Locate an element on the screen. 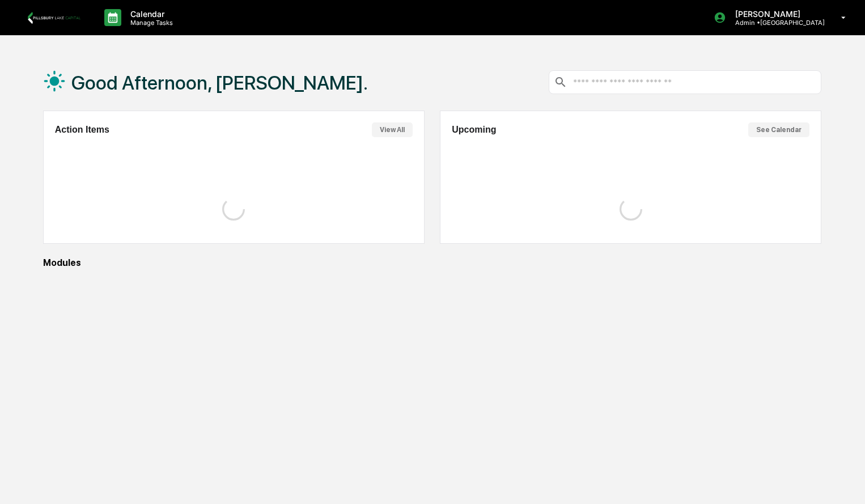 The width and height of the screenshot is (865, 504). button: View All is located at coordinates (393, 130).